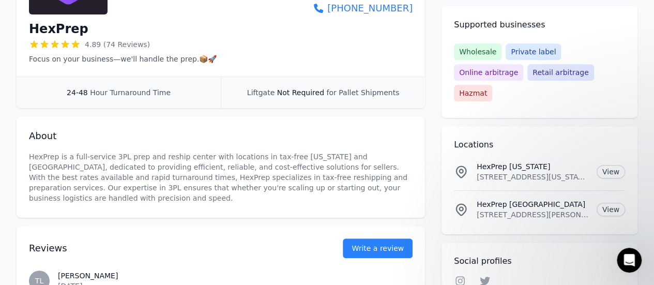 The image size is (654, 285). I want to click on span: Private label, so click(533, 52).